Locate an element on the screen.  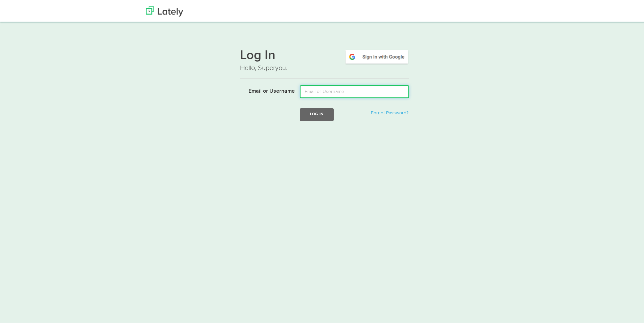
input: Email or Username is located at coordinates (354, 90).